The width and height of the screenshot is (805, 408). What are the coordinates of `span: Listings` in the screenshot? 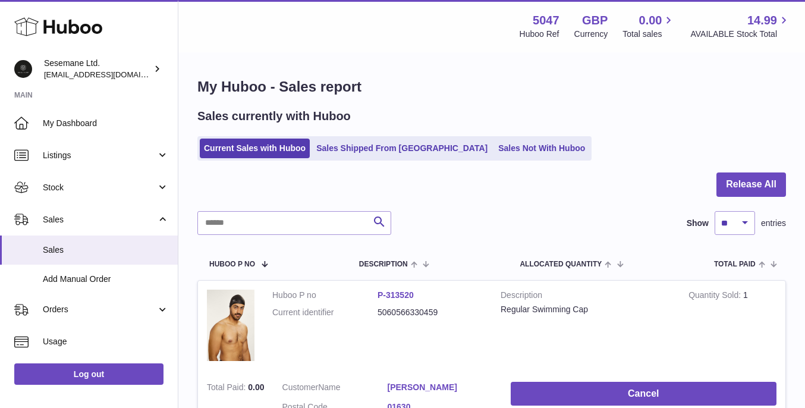 It's located at (99, 155).